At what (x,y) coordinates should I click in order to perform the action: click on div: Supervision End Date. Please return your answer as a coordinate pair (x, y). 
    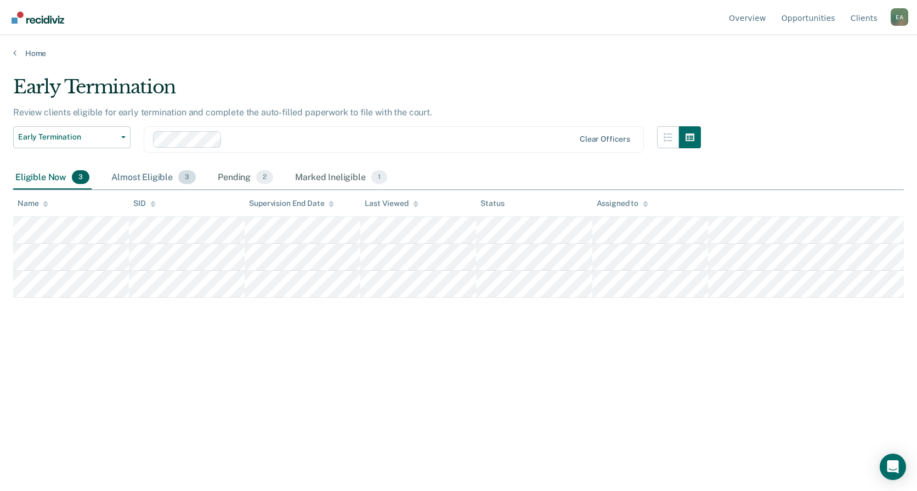
    Looking at the image, I should click on (291, 203).